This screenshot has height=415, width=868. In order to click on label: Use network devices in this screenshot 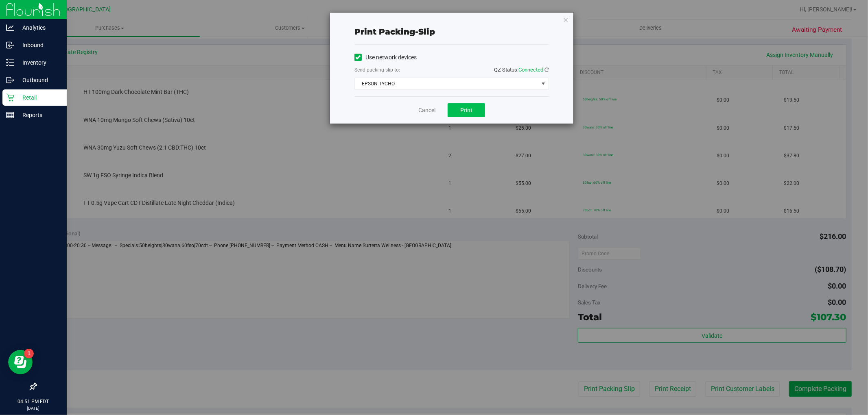, I will do `click(385, 58)`.